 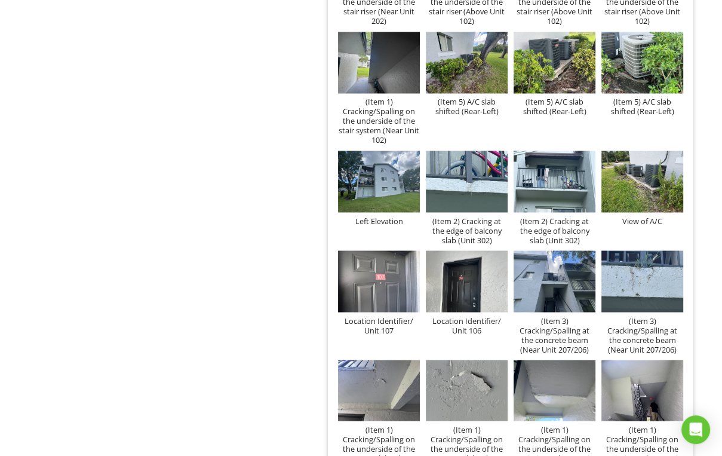 What do you see at coordinates (379, 220) in the screenshot?
I see `div: Left Elevation` at bounding box center [379, 220].